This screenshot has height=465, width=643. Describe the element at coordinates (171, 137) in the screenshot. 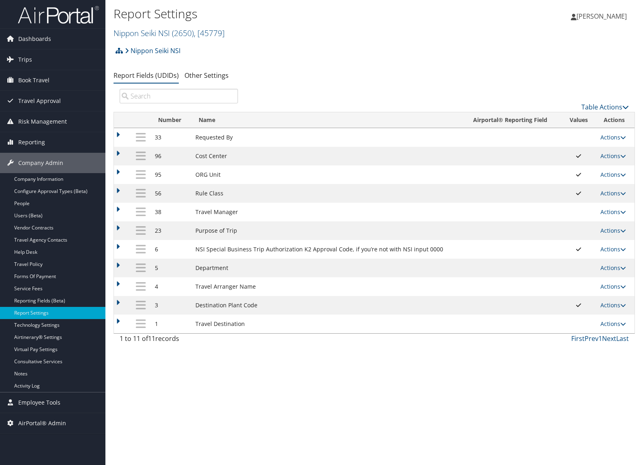

I see `td: 33` at that location.